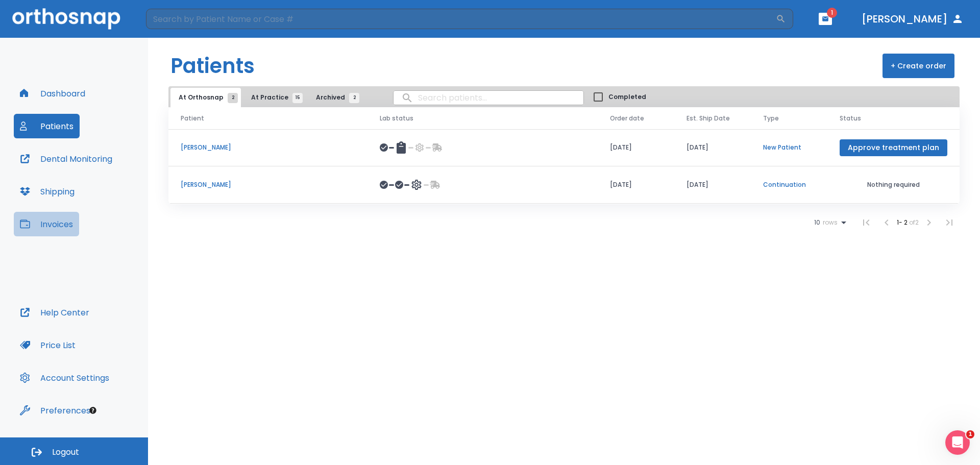 The width and height of the screenshot is (980, 465). What do you see at coordinates (46, 126) in the screenshot?
I see `button: Patients` at bounding box center [46, 126].